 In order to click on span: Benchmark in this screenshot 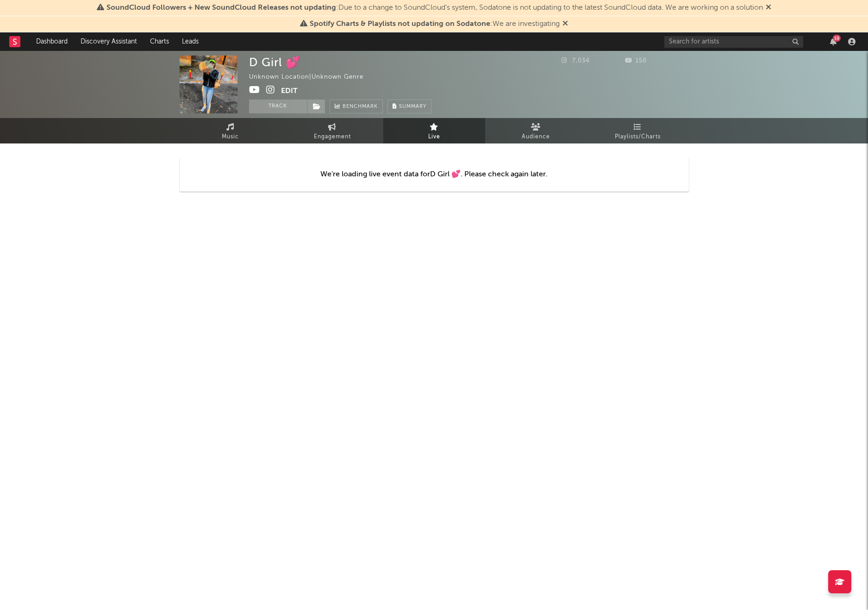, I will do `click(360, 107)`.